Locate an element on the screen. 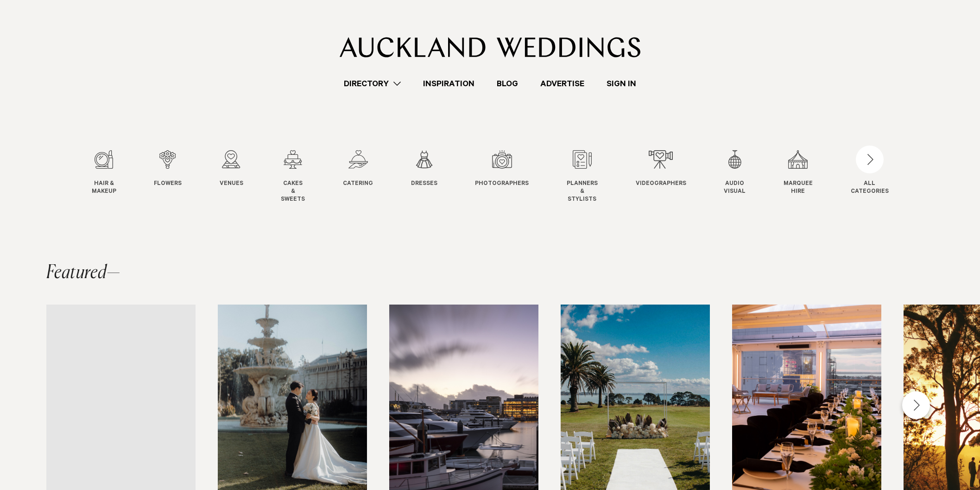  a: Planners & Stylists is located at coordinates (582, 176).